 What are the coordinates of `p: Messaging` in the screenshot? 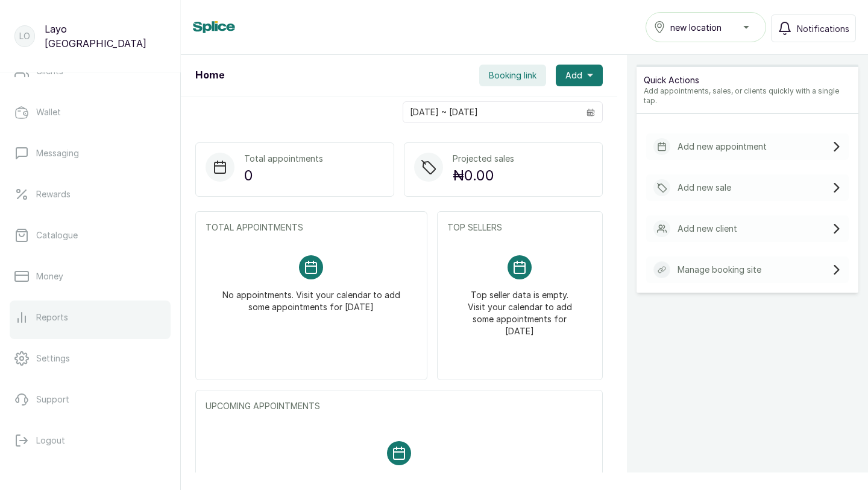 It's located at (58, 153).